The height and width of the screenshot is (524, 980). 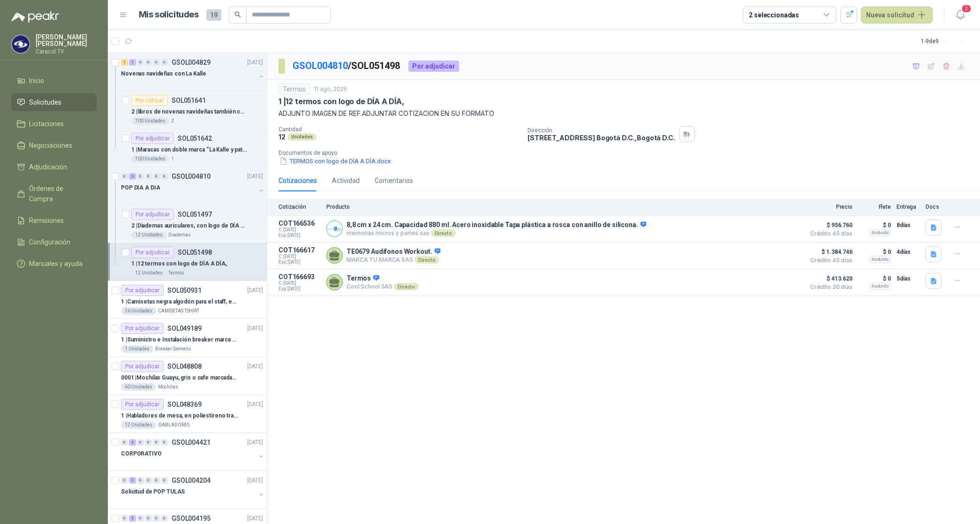 I want to click on p: SOL051497, so click(x=194, y=215).